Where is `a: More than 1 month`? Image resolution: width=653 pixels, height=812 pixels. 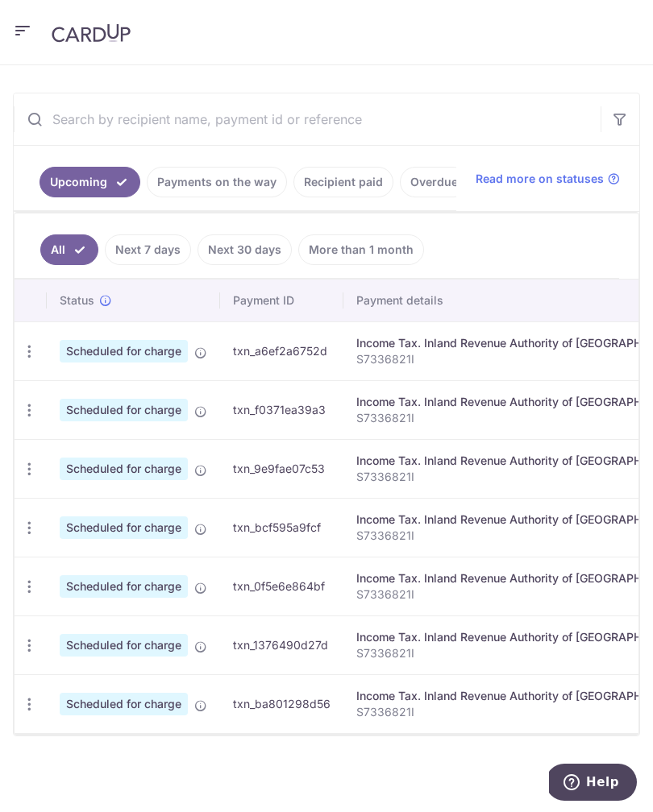
a: More than 1 month is located at coordinates (361, 250).